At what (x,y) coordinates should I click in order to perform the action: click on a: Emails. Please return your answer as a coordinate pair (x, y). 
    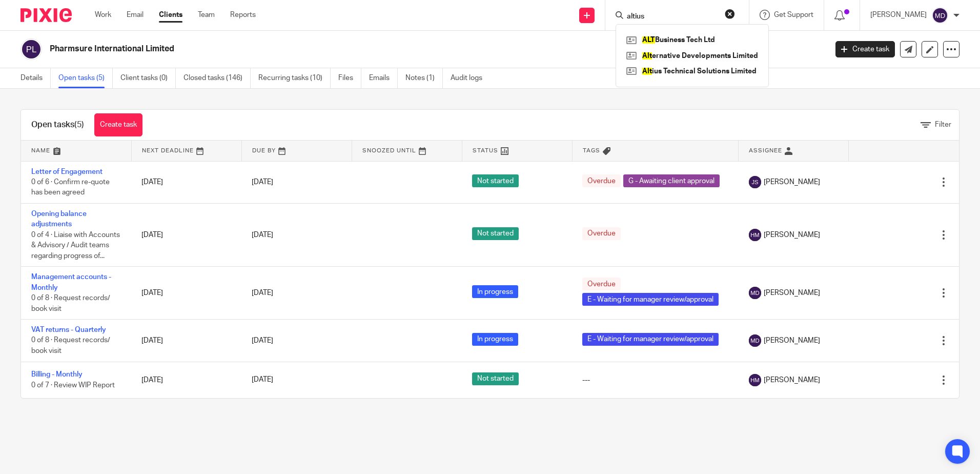
    Looking at the image, I should click on (384, 78).